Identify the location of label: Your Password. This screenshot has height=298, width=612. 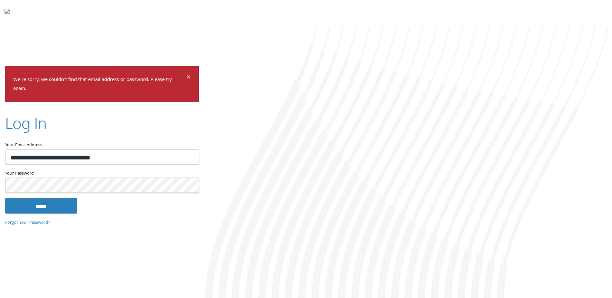
(102, 174).